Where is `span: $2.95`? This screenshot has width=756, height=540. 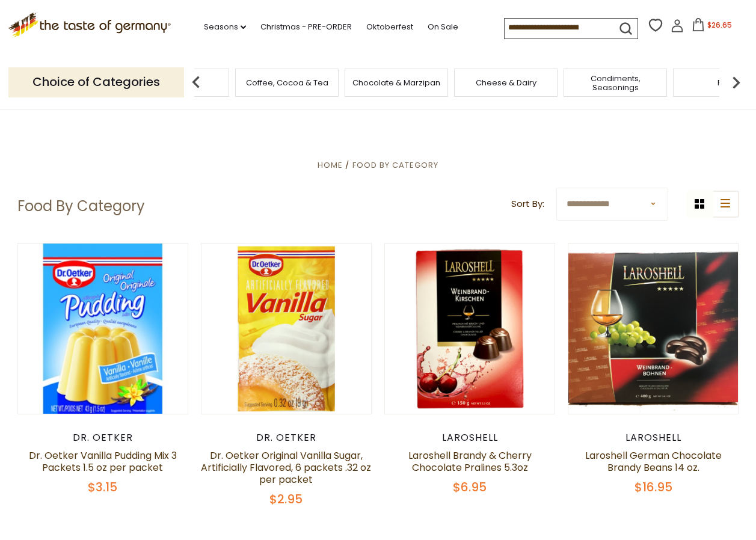 span: $2.95 is located at coordinates (286, 499).